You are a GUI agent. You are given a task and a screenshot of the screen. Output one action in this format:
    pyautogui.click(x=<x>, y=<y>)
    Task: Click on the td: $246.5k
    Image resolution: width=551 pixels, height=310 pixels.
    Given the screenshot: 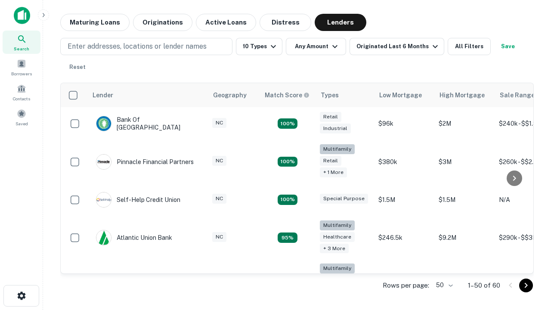 What is the action you would take?
    pyautogui.click(x=404, y=237)
    